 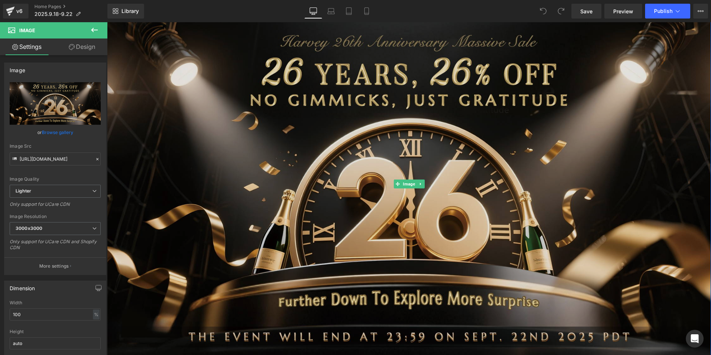 What do you see at coordinates (561, 11) in the screenshot?
I see `button: Redo` at bounding box center [561, 11].